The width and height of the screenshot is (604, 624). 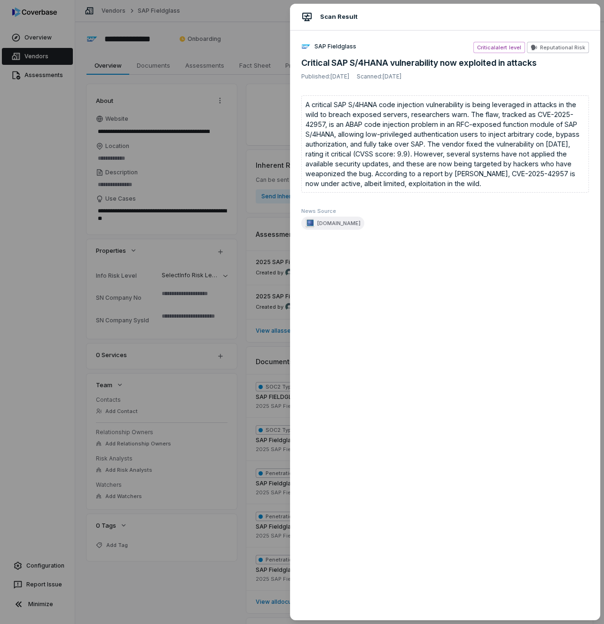 I want to click on span: Critical alert level, so click(x=499, y=47).